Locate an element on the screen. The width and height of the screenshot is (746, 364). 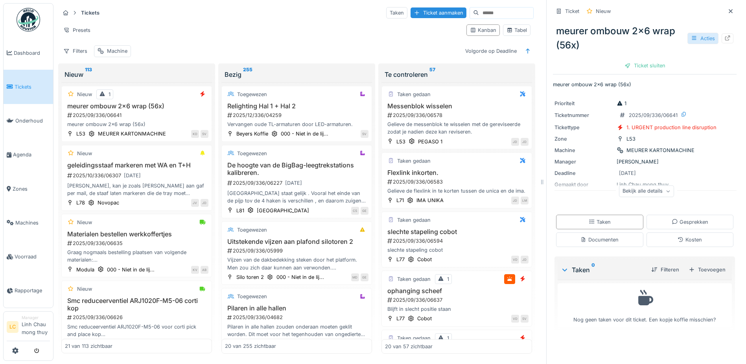
div: Smc reduceerventiel ARJ1020F-M5-06 voor corti pick and place kop rubix 05287762 Graag 2 stuks is located at coordinates (137, 330).